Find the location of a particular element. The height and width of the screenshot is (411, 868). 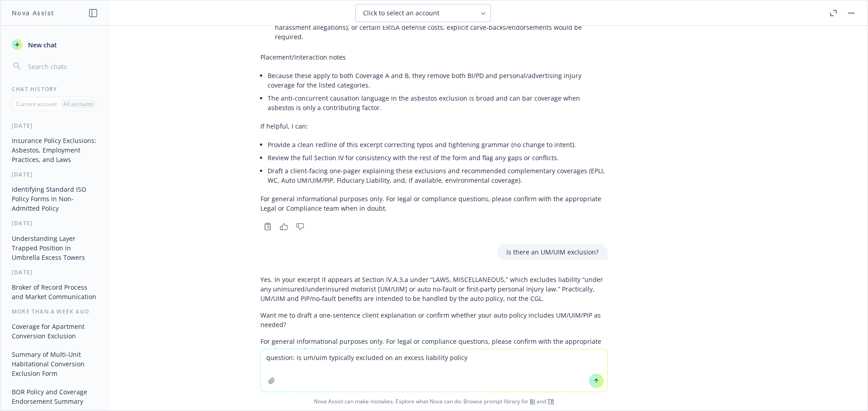

button: Insurance Policy Exclusions: Asbestos, Employment Practices, and Laws is located at coordinates (55, 150).